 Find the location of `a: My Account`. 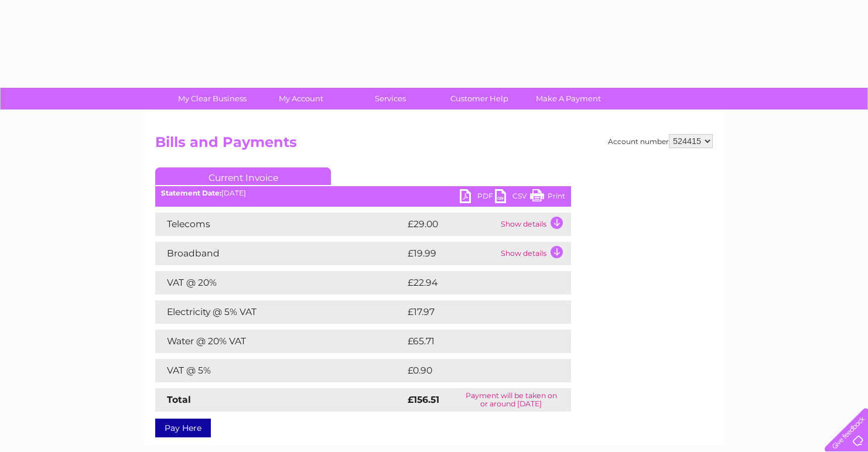

a: My Account is located at coordinates (301, 99).